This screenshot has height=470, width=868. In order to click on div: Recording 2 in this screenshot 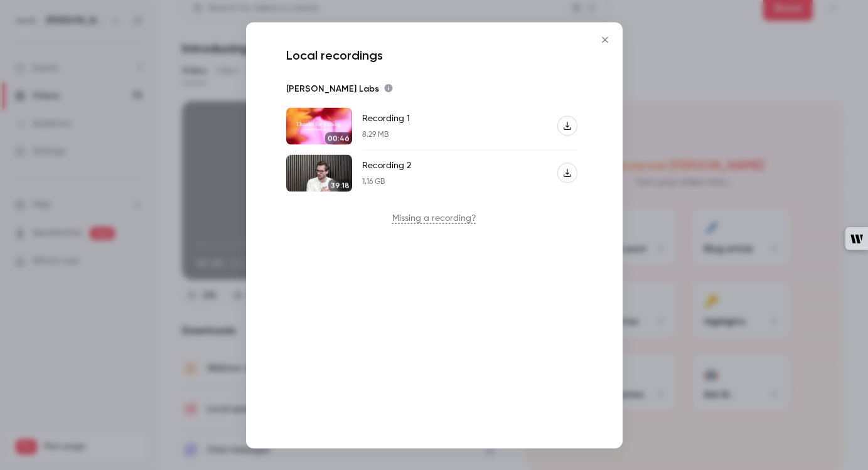, I will do `click(387, 166)`.